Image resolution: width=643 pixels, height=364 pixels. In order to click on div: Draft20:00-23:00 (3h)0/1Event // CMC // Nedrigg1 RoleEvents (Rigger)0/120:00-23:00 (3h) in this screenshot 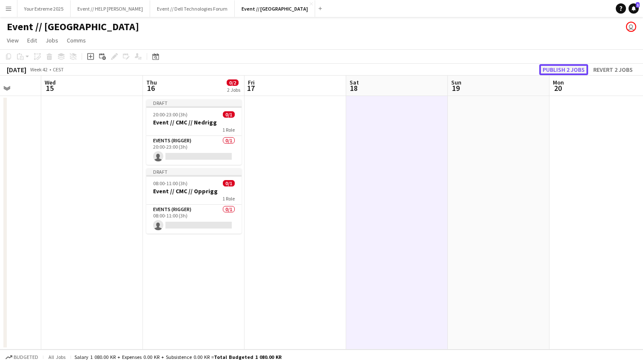, I will do `click(194, 132)`.